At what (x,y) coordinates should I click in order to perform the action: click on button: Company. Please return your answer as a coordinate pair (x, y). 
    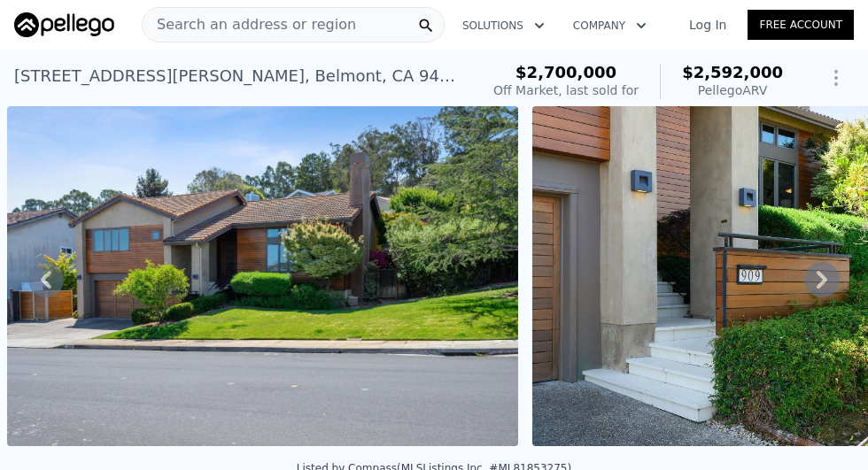
    Looking at the image, I should click on (609, 26).